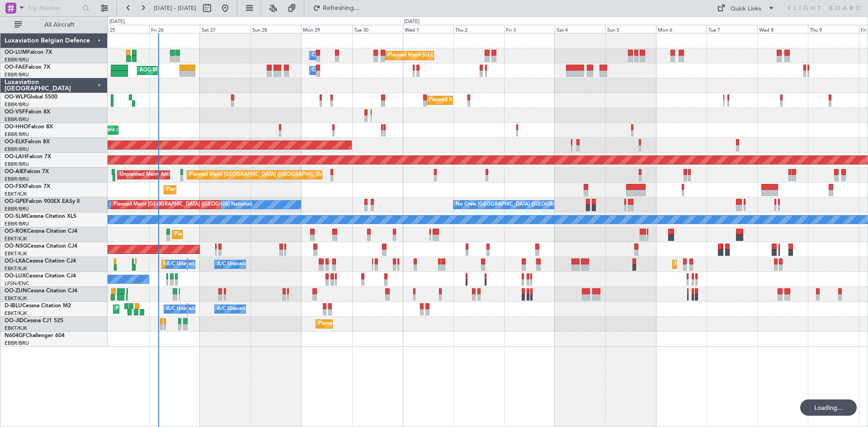 The image size is (868, 427). What do you see at coordinates (746, 8) in the screenshot?
I see `button: Quick Links` at bounding box center [746, 8].